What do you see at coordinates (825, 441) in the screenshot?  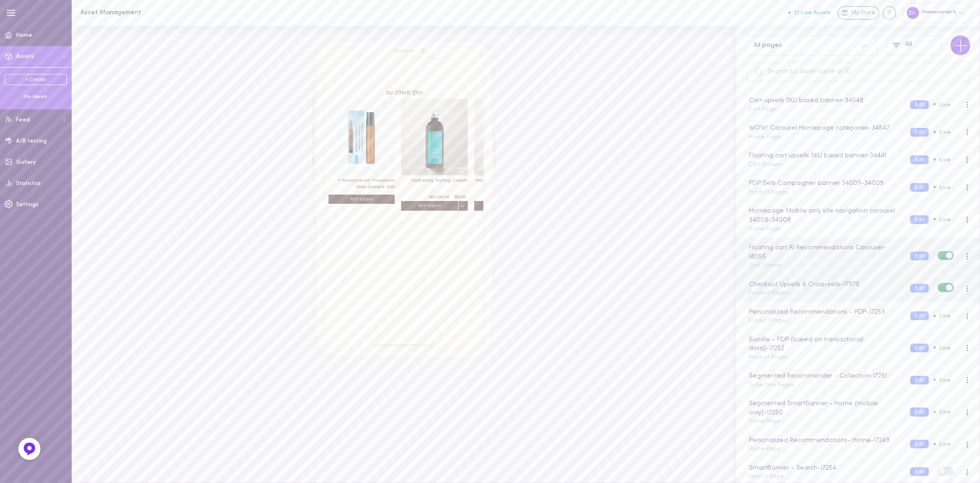 I see `div: Personalized Recommendations- Home - 17249` at bounding box center [825, 441].